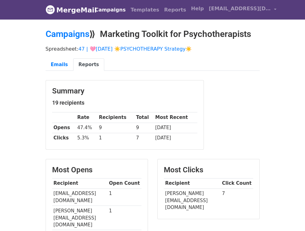 Image resolution: width=305 pixels, height=231 pixels. I want to click on a: Help, so click(197, 9).